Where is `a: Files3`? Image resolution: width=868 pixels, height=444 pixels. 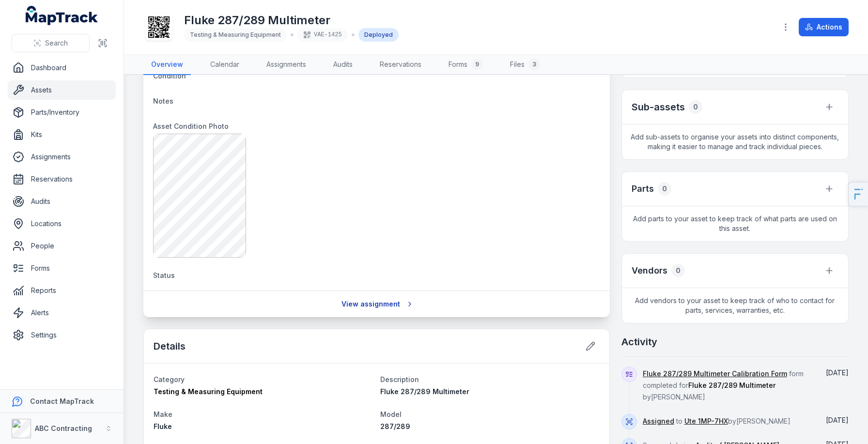
a: Files3 is located at coordinates (525, 65).